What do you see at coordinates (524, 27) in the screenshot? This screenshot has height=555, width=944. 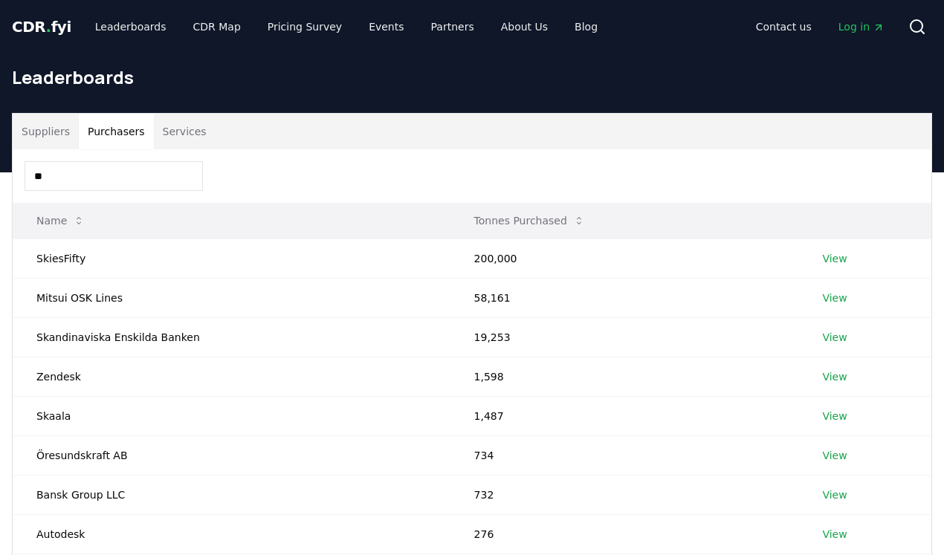 I see `a: About Us` at bounding box center [524, 27].